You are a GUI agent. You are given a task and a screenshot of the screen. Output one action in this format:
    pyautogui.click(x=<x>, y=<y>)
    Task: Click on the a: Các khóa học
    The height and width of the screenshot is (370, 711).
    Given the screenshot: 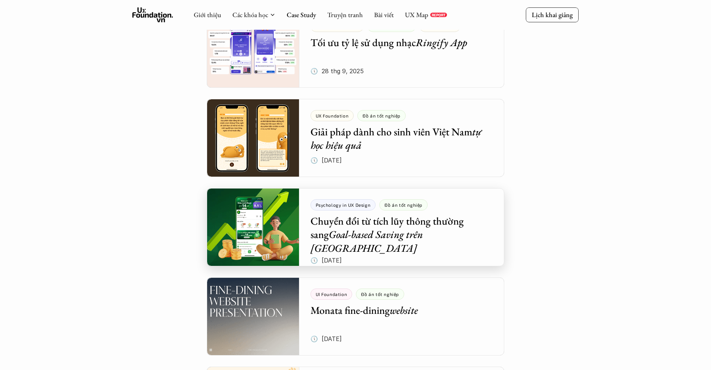 What is the action you would take?
    pyautogui.click(x=250, y=14)
    